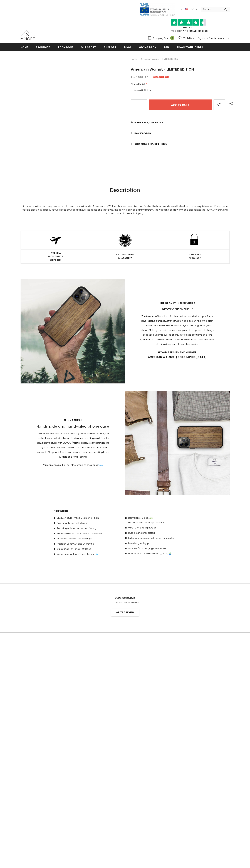  Describe the element at coordinates (73, 420) in the screenshot. I see `strong: All-natural` at that location.